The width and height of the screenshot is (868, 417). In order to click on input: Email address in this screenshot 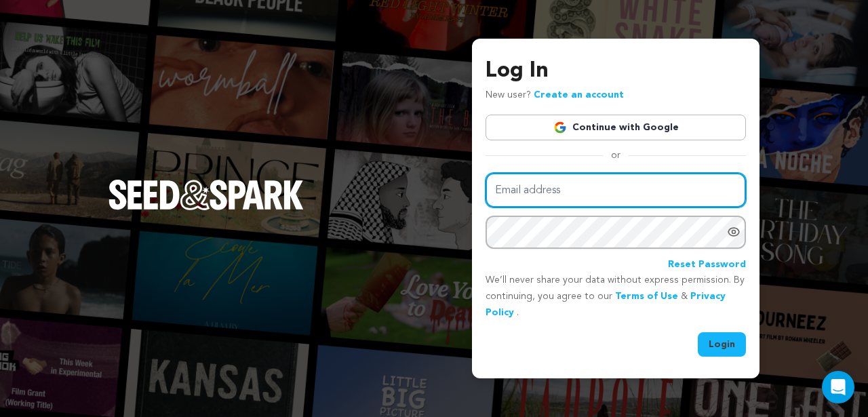, I will do `click(616, 190)`.